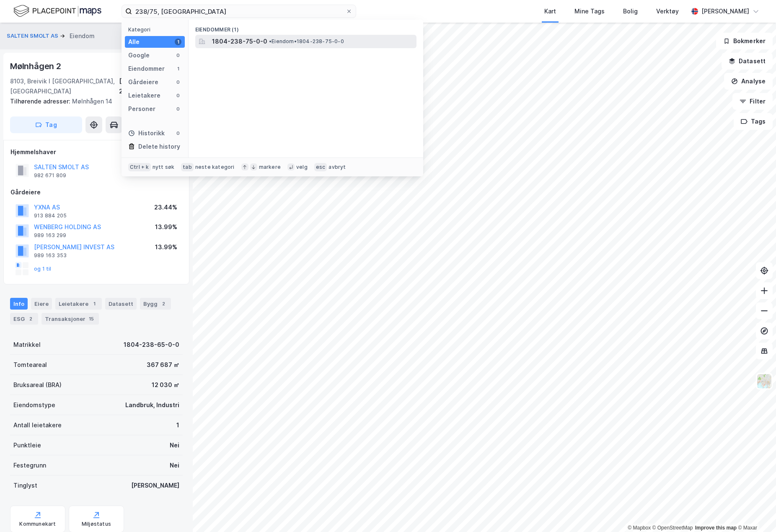 The image size is (776, 532). Describe the element at coordinates (752, 121) in the screenshot. I see `button: Tags` at that location.